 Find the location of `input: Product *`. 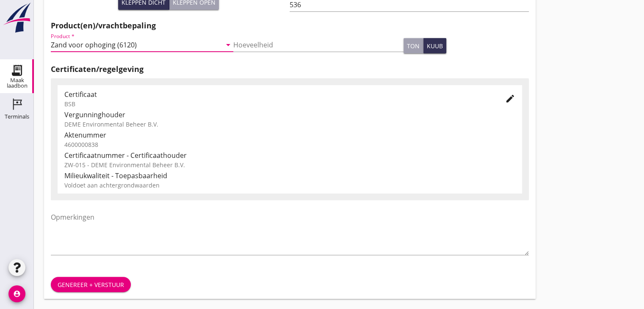

input: Product * is located at coordinates (136, 45).